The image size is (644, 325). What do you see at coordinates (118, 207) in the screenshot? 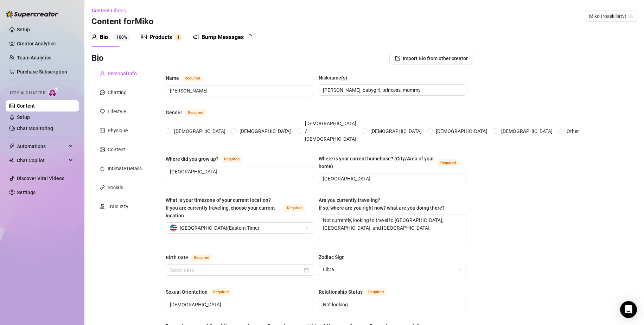
I see `div: Train Izzy` at bounding box center [118, 207].